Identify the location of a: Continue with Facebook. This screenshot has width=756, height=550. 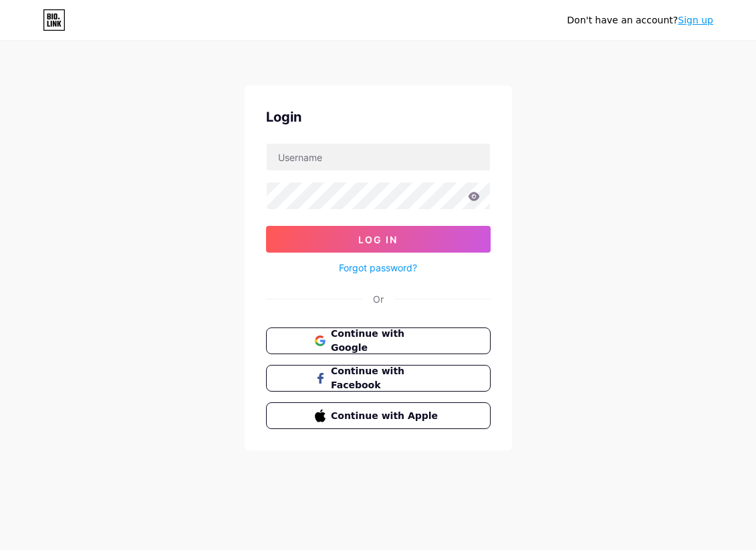
(378, 378).